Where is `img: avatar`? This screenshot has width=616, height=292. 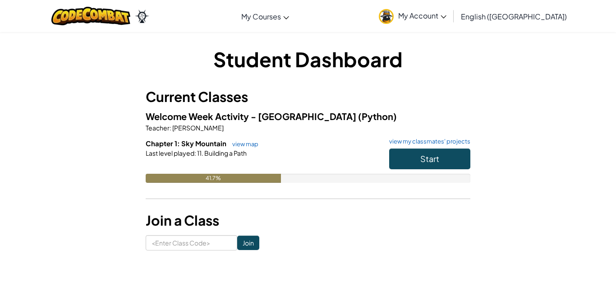 img: avatar is located at coordinates (386, 16).